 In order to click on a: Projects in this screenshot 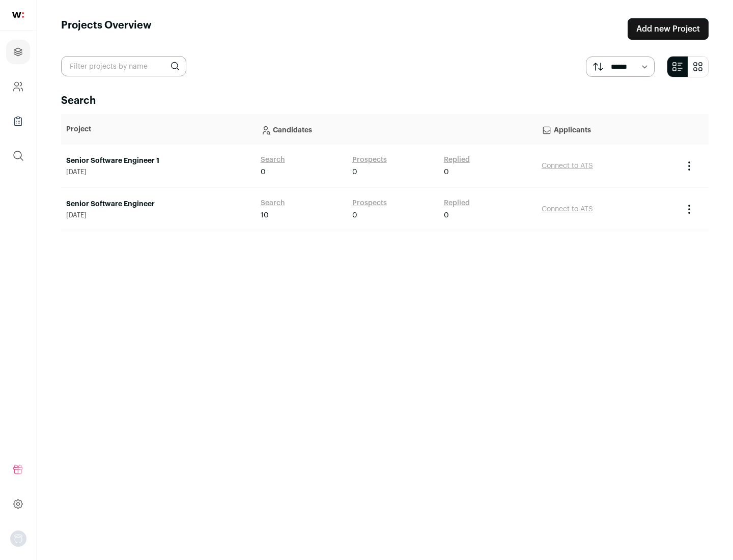, I will do `click(18, 52)`.